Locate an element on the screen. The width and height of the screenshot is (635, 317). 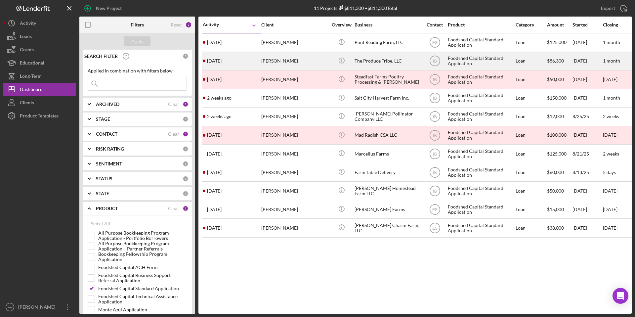
div: Marcellus Farms is located at coordinates (387, 153).